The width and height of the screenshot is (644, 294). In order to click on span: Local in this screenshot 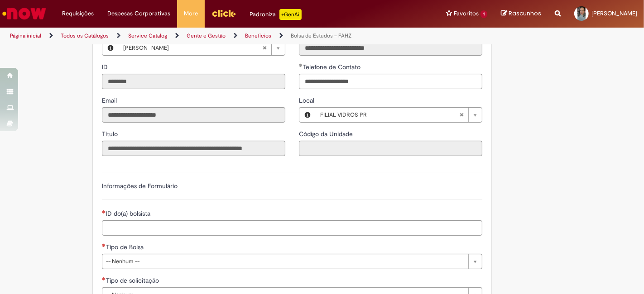, I will do `click(308, 101)`.